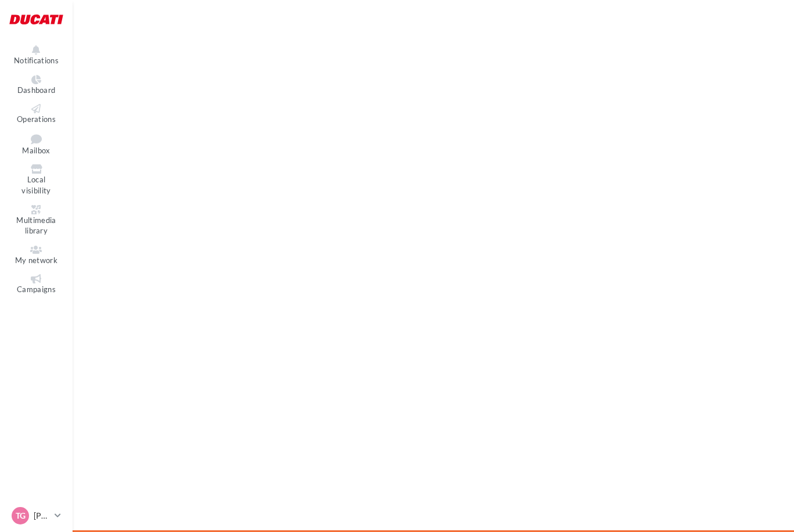 The image size is (794, 532). Describe the element at coordinates (36, 225) in the screenshot. I see `span: Multimedia library` at that location.